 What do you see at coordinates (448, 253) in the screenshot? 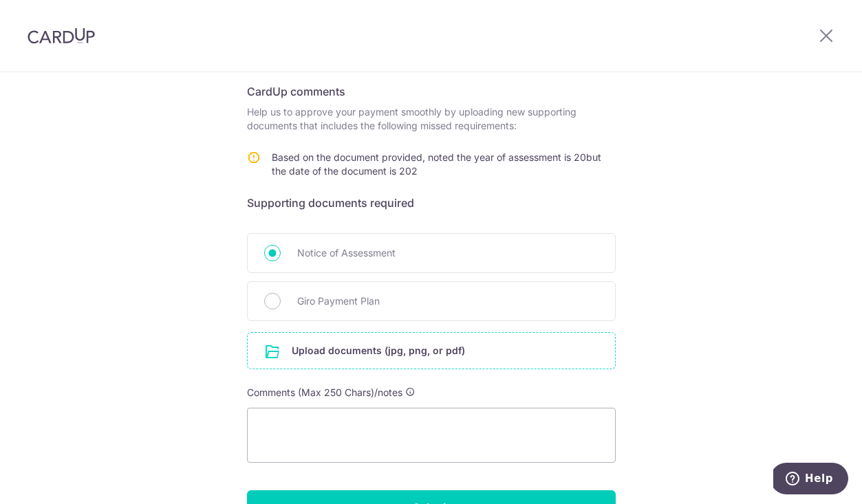
I see `span: Notice of Assessment` at bounding box center [448, 253].